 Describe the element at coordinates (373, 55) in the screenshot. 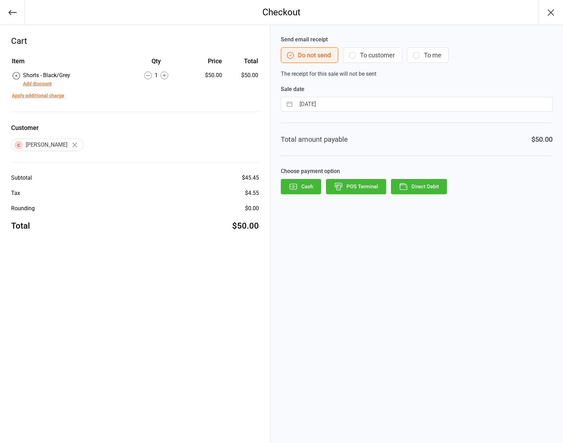

I see `button: To customer` at that location.